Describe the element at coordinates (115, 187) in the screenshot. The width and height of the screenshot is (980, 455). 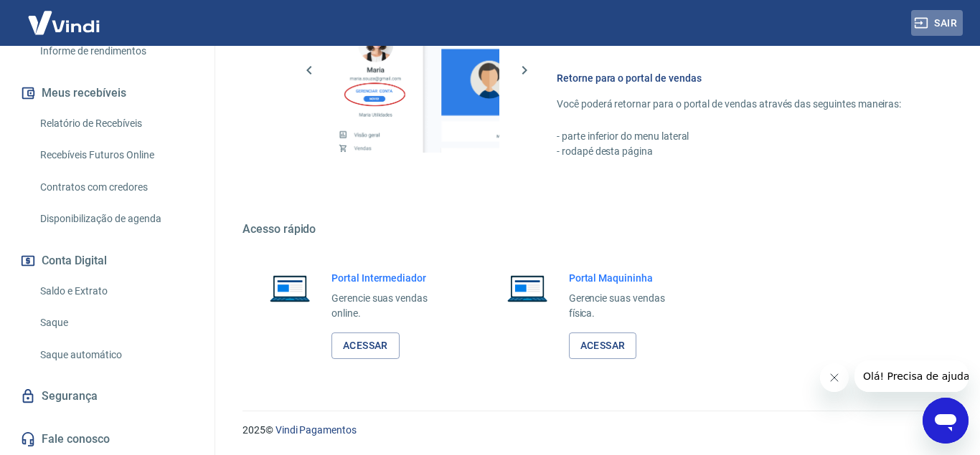
I see `a: Contratos com credores` at that location.